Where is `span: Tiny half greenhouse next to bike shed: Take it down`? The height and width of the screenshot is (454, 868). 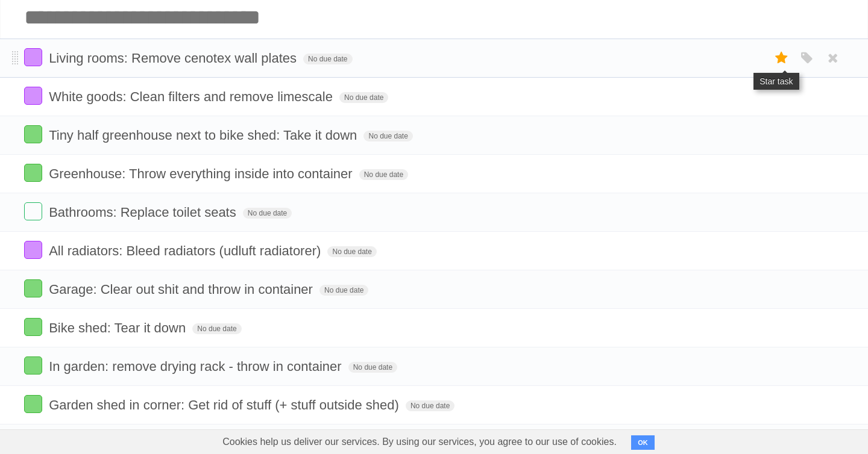
span: Tiny half greenhouse next to bike shed: Take it down is located at coordinates (205, 135).